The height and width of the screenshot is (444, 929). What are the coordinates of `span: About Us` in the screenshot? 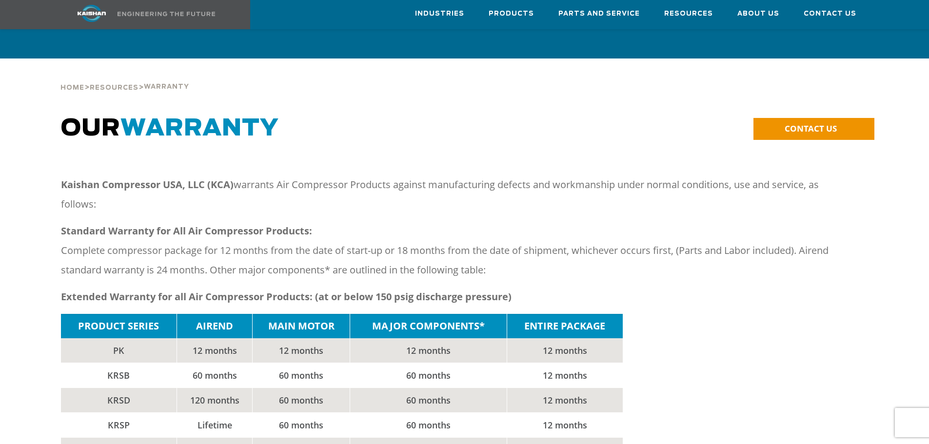 It's located at (758, 14).